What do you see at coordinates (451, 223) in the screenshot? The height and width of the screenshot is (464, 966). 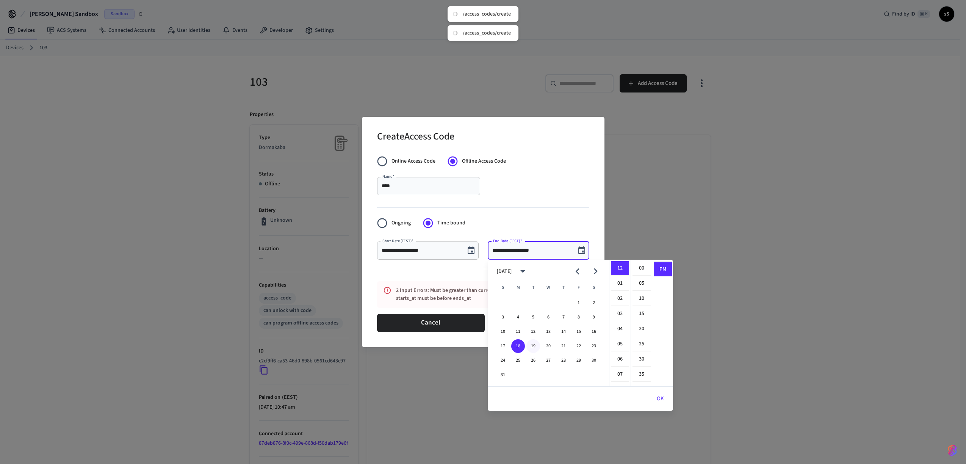 I see `span: Time bound` at bounding box center [451, 223].